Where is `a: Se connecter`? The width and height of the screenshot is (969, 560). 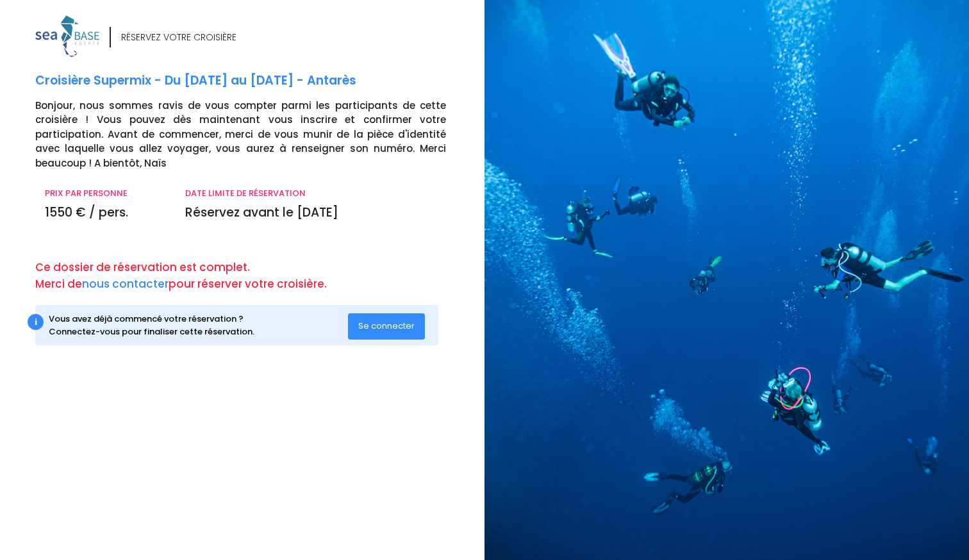 a: Se connecter is located at coordinates (387, 325).